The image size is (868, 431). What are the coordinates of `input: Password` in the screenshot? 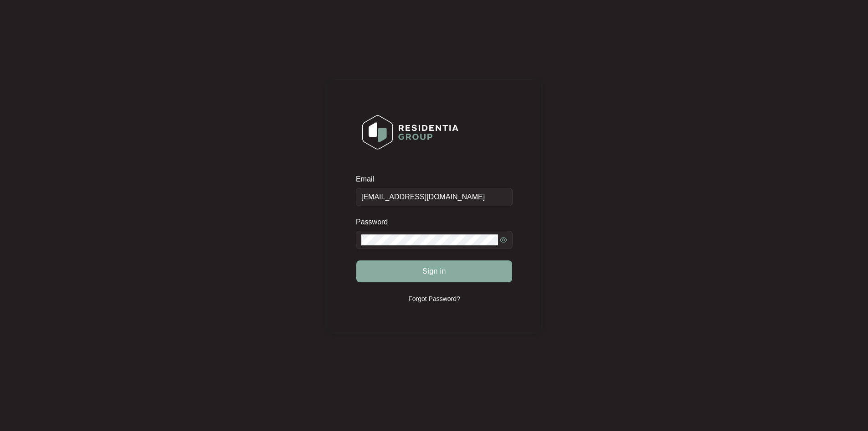 It's located at (430, 240).